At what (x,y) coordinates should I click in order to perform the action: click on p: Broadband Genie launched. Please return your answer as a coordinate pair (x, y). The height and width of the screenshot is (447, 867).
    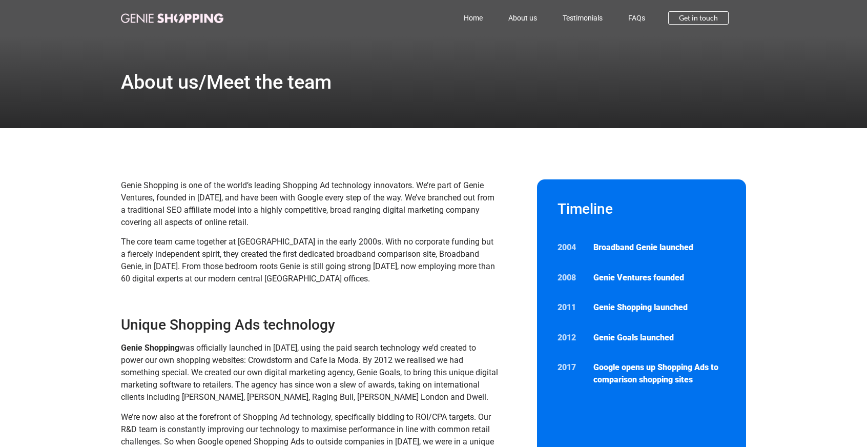
    Looking at the image, I should click on (659, 247).